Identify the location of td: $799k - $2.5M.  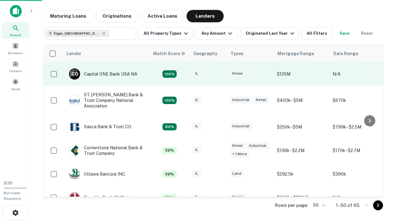
(358, 127).